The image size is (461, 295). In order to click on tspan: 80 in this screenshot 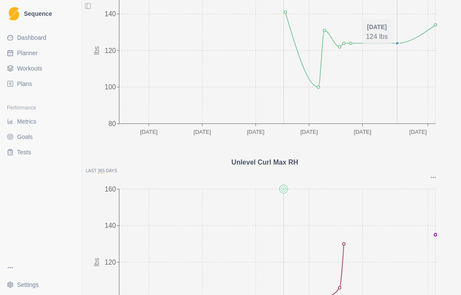, I will do `click(112, 123)`.